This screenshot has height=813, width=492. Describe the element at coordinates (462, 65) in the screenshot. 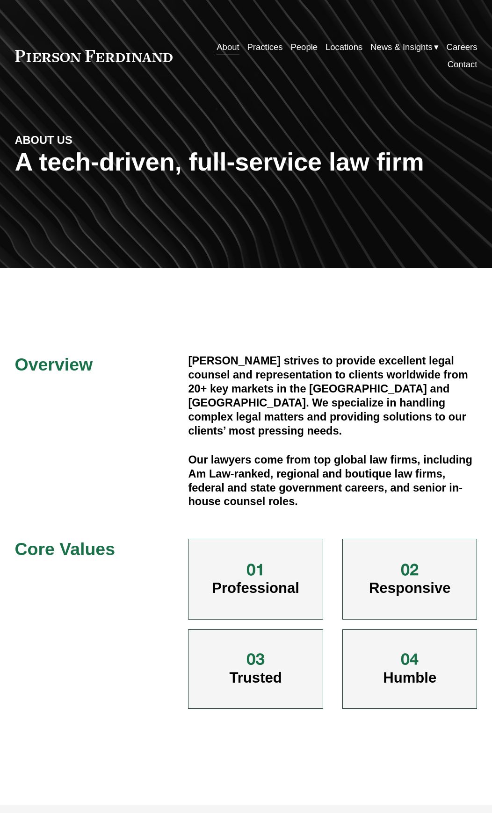

I see `a: Contact` at that location.